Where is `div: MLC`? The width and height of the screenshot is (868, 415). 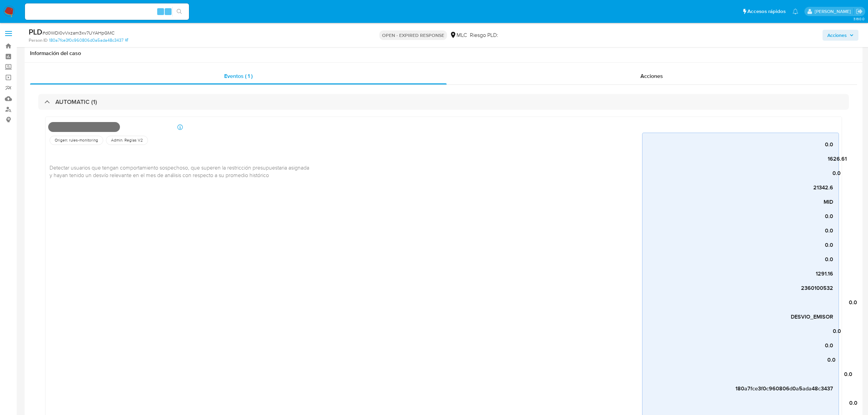 div: MLC is located at coordinates (458, 35).